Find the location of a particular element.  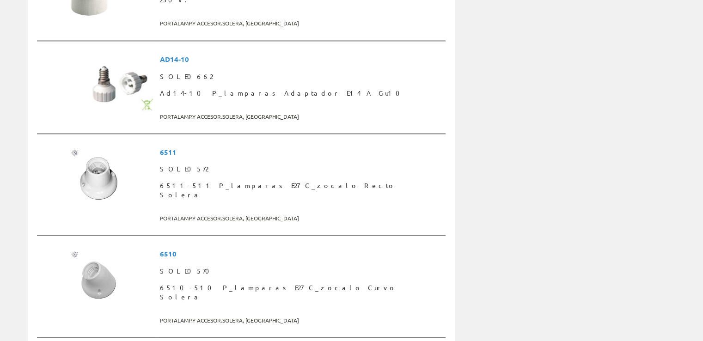

span: 6510 is located at coordinates (301, 253).